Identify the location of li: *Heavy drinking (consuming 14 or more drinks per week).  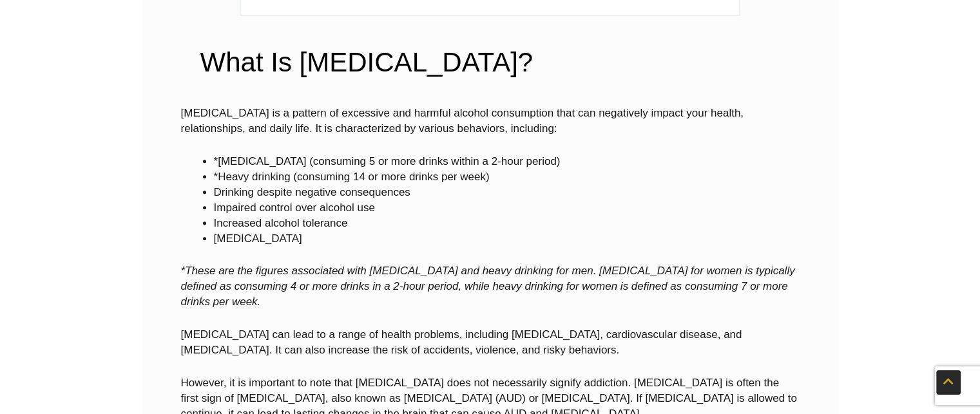
(506, 177).